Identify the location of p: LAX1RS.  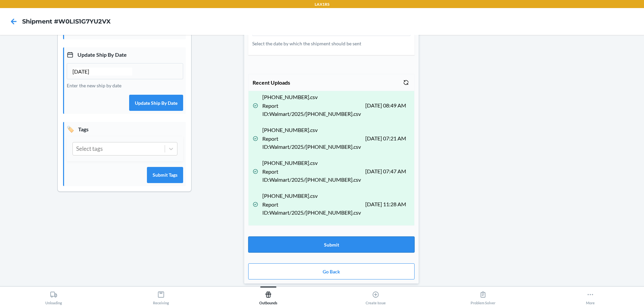
(322, 4).